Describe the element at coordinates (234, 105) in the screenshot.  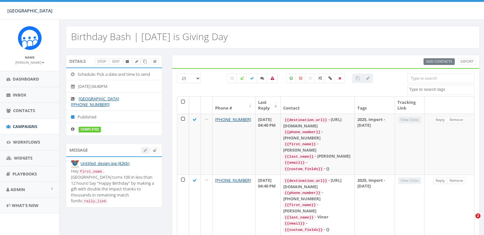
I see `th: Phone #: activate to sort column ascending` at that location.